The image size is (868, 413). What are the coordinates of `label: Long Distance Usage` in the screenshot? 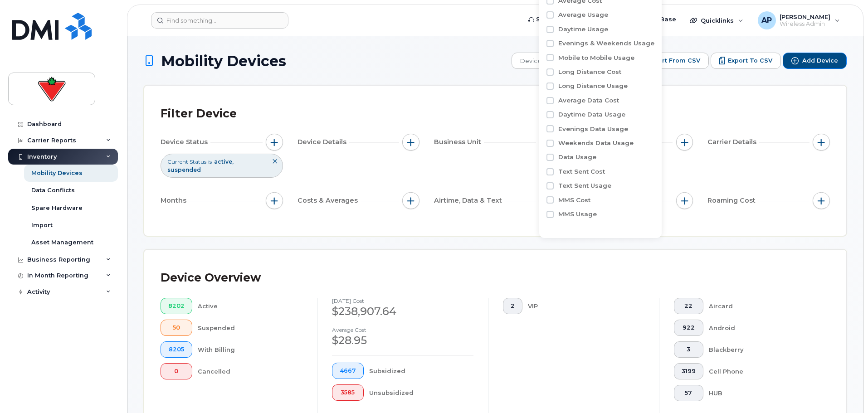 It's located at (593, 85).